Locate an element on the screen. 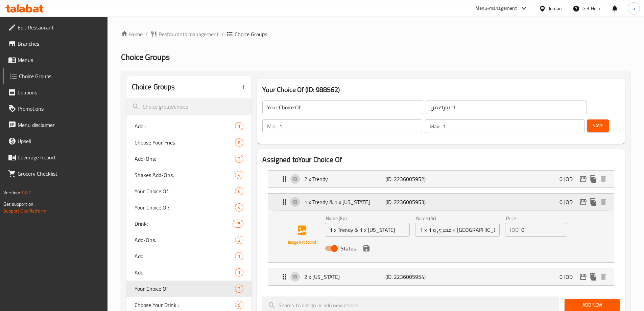  span: Coverage Report is located at coordinates (60, 157).